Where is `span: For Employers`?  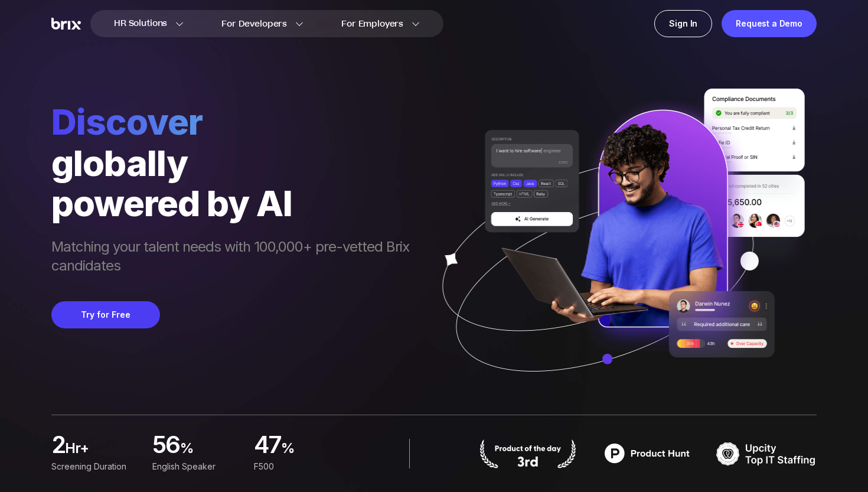
span: For Employers is located at coordinates (372, 23).